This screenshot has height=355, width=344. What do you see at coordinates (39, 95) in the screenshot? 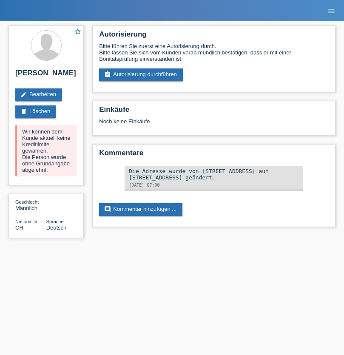
I see `a: editBearbeiten` at bounding box center [39, 95].